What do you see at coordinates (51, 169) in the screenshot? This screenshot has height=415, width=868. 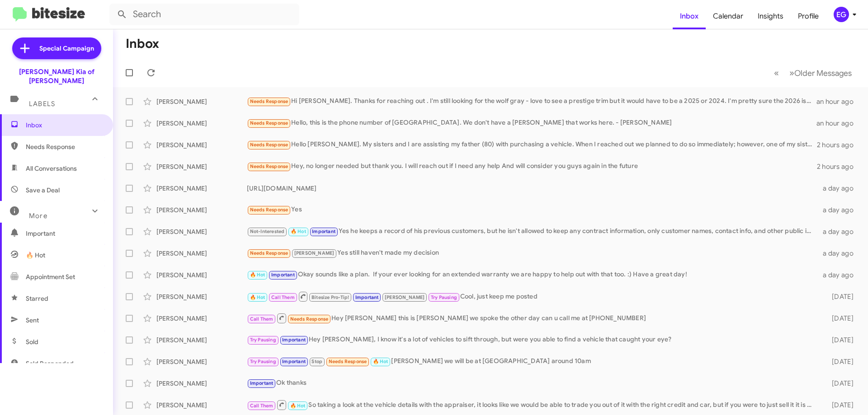 I see `span: All Conversations` at bounding box center [51, 169].